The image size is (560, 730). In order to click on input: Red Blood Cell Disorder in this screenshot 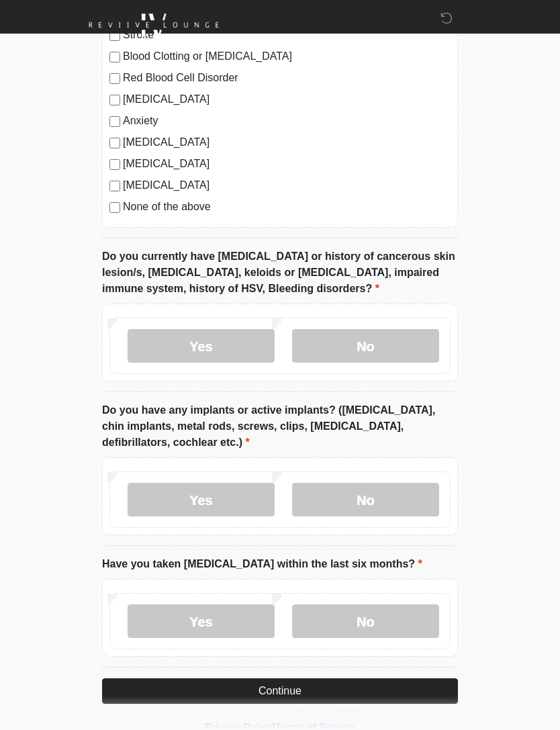, I will do `click(114, 79)`.